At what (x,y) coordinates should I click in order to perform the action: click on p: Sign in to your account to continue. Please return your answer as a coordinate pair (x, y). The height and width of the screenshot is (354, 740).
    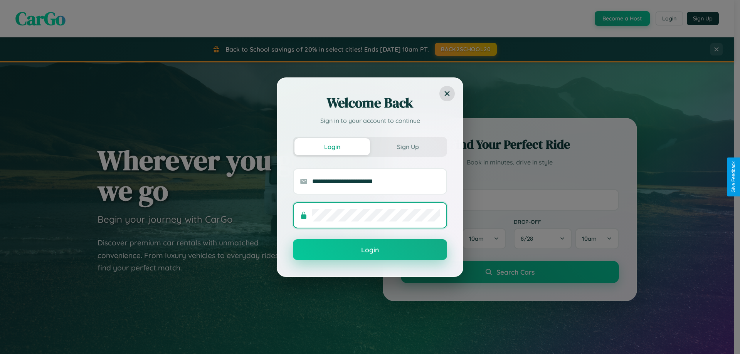
    Looking at the image, I should click on (370, 121).